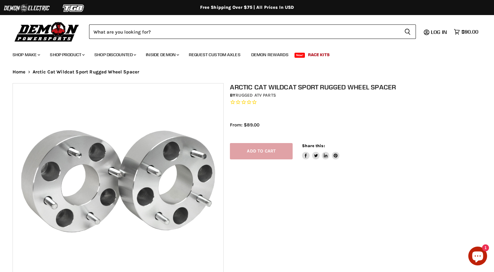 The image size is (494, 272). I want to click on aside: Share this:, so click(320, 151).